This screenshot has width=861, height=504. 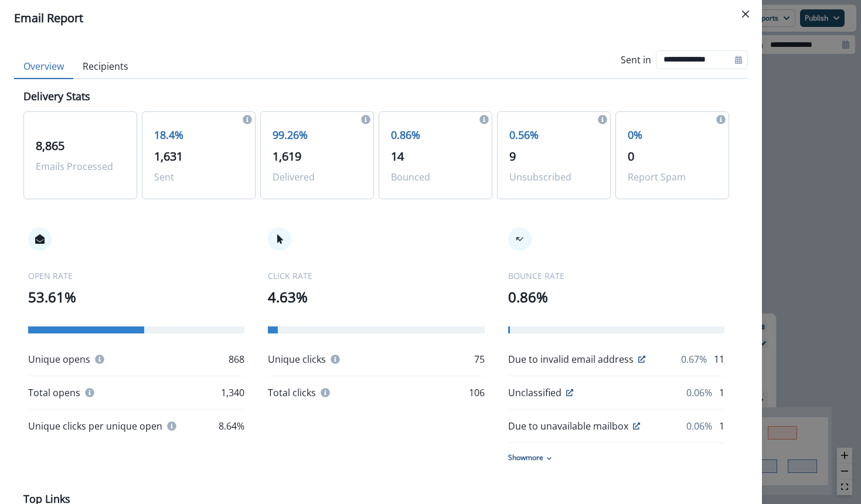 What do you see at coordinates (59, 359) in the screenshot?
I see `p: Unique opens` at bounding box center [59, 359].